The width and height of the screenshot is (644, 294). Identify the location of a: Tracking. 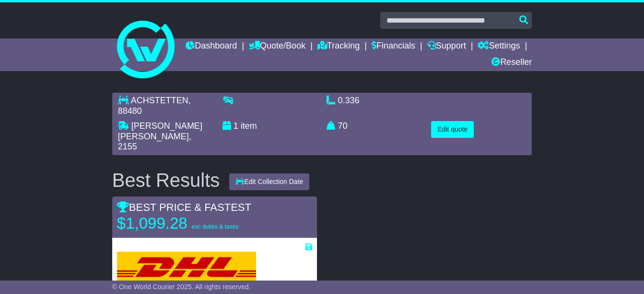
(339, 46).